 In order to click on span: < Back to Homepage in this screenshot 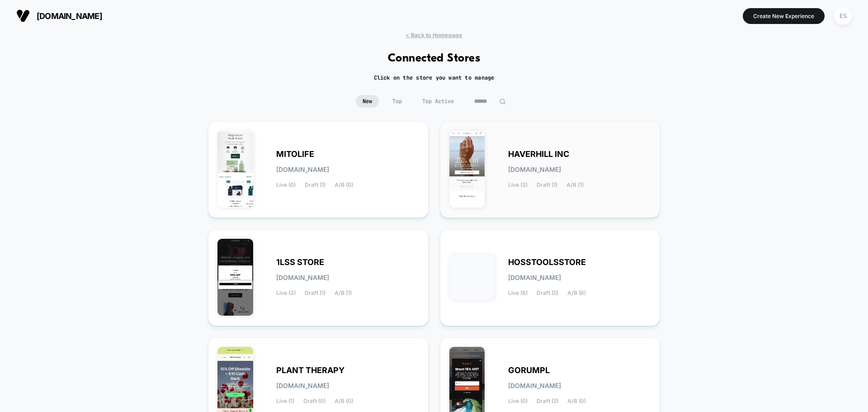, I will do `click(434, 35)`.